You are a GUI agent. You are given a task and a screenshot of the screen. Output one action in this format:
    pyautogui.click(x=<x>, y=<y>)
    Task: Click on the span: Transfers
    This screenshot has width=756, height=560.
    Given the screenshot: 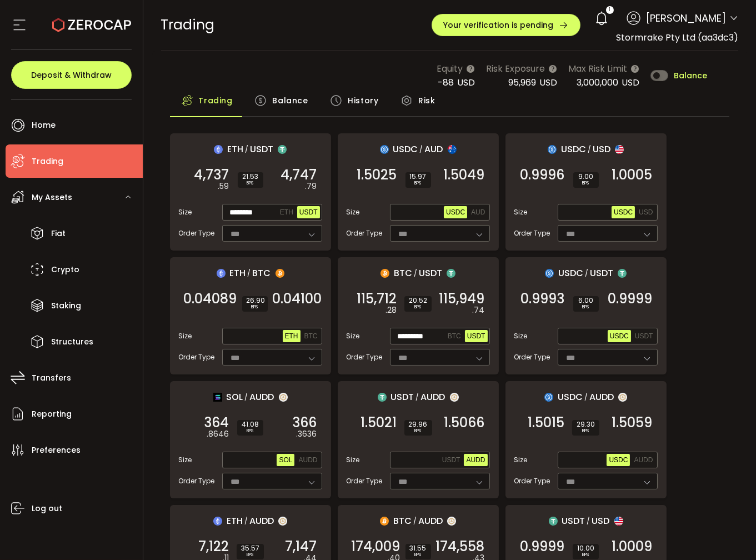 What is the action you would take?
    pyautogui.click(x=51, y=378)
    